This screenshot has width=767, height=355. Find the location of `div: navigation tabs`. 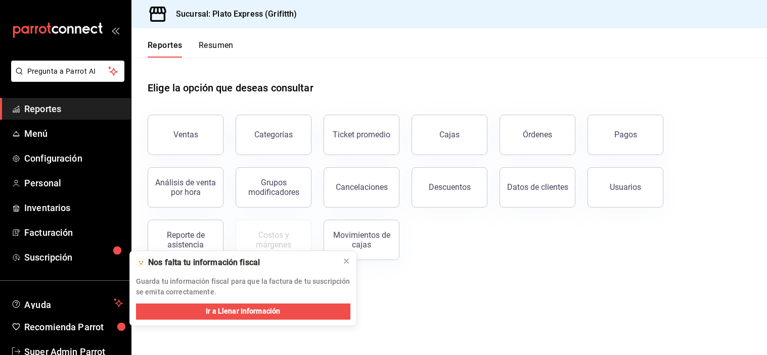

div: navigation tabs is located at coordinates (191, 49).